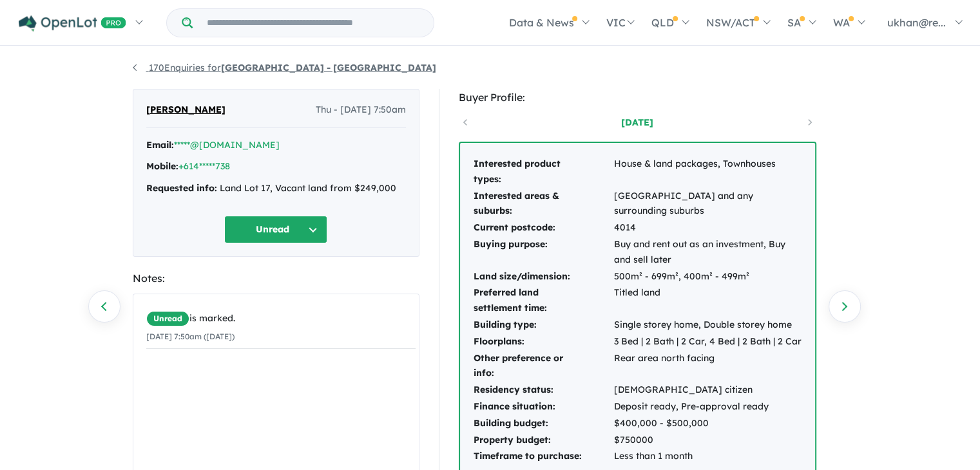 The image size is (980, 470). Describe the element at coordinates (162, 166) in the screenshot. I see `strong: Mobile:` at that location.